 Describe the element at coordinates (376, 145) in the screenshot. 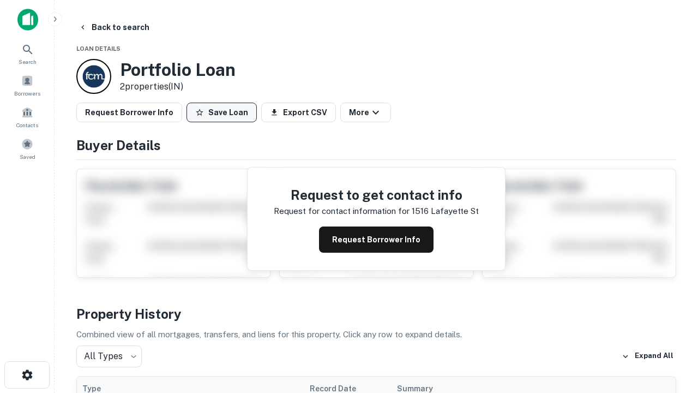

I see `h4: Buyer Details` at that location.